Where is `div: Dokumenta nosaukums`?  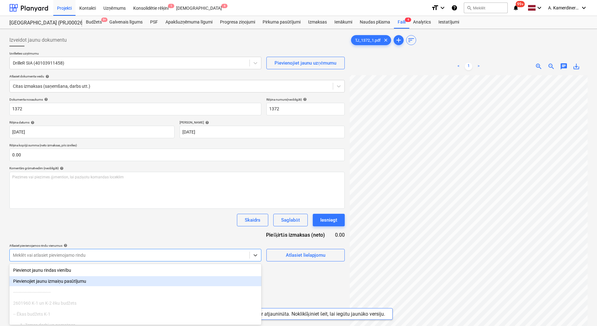
div: Dokumenta nosaukums is located at coordinates (135, 99).